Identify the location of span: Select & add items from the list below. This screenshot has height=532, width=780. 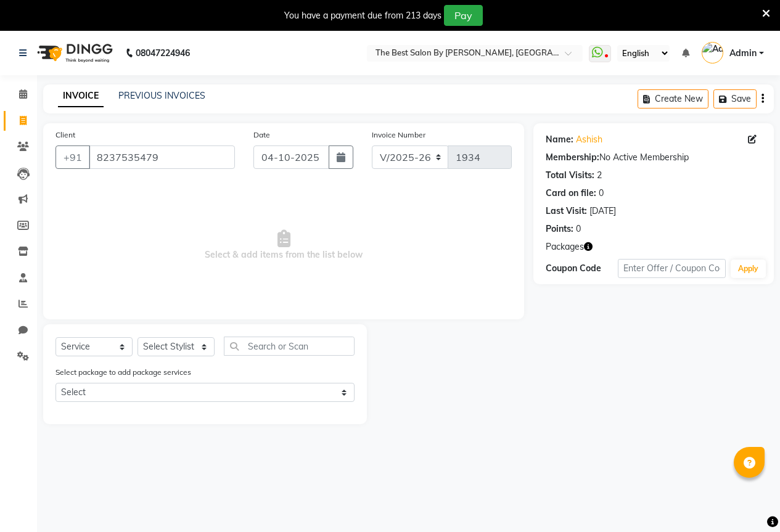
(284, 245).